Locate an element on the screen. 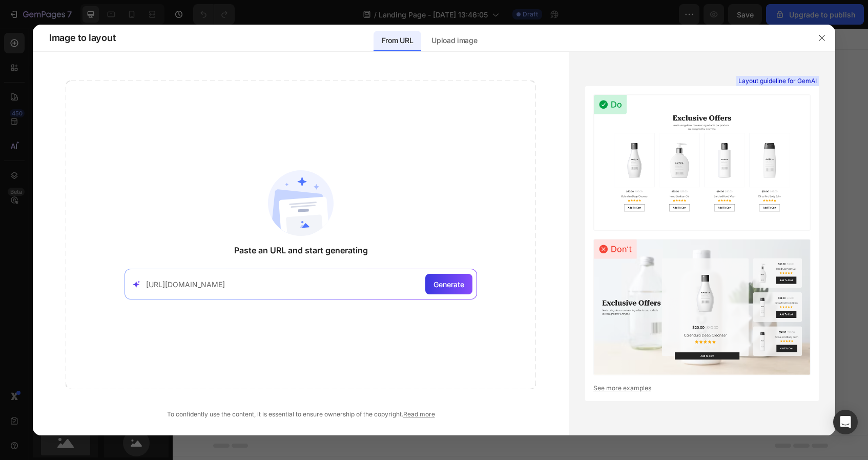 Image resolution: width=868 pixels, height=460 pixels. p: From URL is located at coordinates (397, 40).